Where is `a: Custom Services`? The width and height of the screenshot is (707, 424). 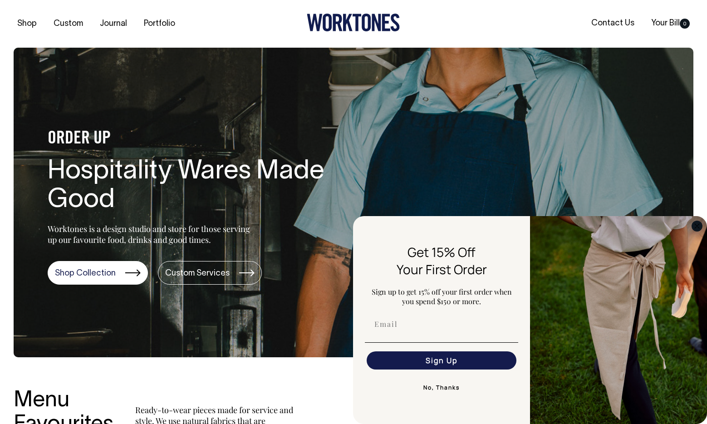 a: Custom Services is located at coordinates (210, 273).